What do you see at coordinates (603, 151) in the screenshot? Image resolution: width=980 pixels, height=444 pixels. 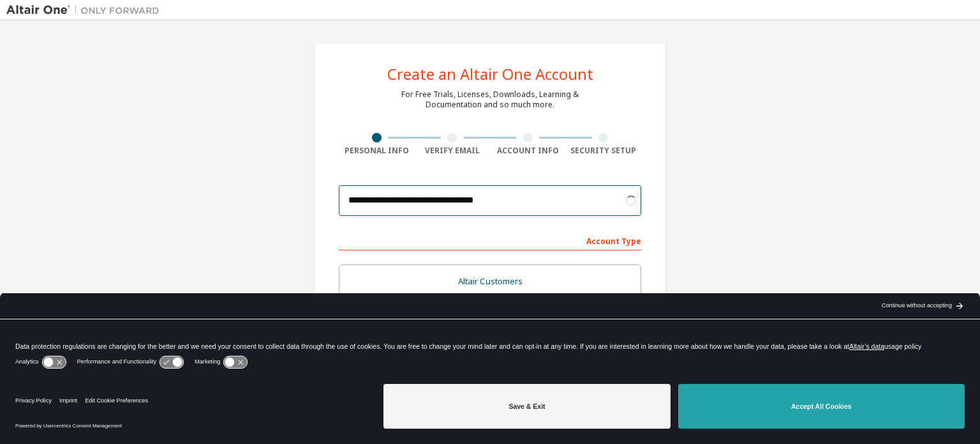 I see `div: Security Setup` at bounding box center [603, 151].